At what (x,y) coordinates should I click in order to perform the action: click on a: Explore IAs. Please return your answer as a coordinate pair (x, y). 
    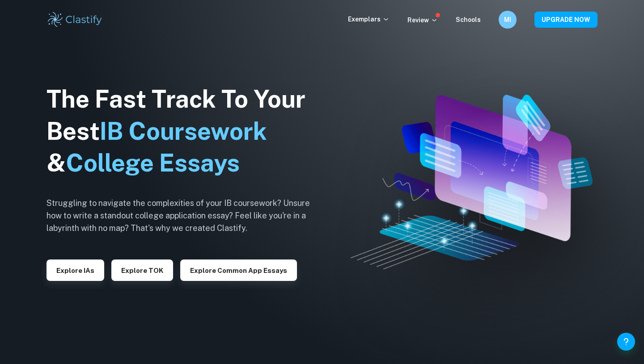
    Looking at the image, I should click on (75, 270).